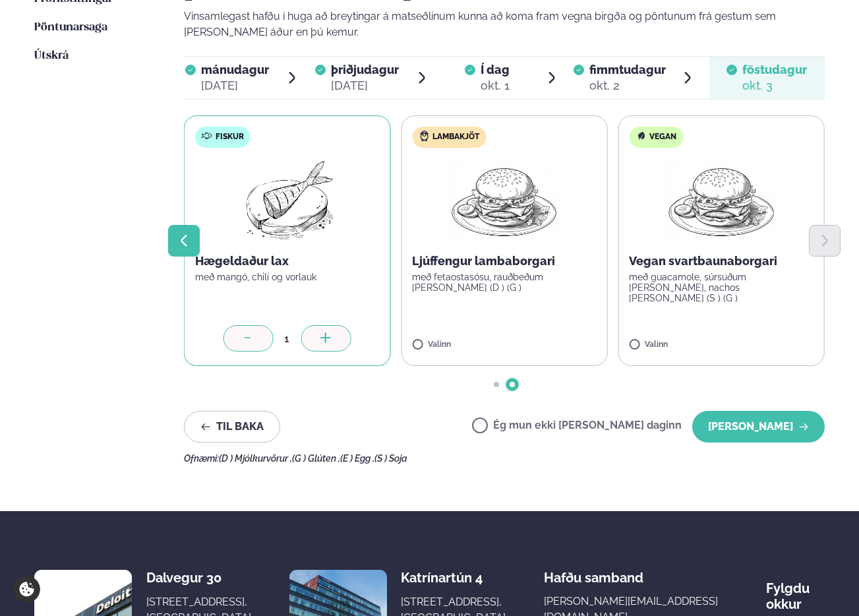 The height and width of the screenshot is (616, 859). Describe the element at coordinates (720, 261) in the screenshot. I see `p: Vegan svartbaunaborgari` at that location.